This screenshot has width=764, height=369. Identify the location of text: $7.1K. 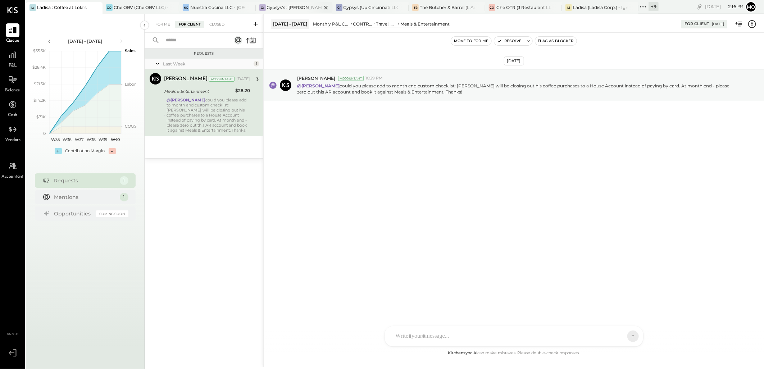
(41, 117).